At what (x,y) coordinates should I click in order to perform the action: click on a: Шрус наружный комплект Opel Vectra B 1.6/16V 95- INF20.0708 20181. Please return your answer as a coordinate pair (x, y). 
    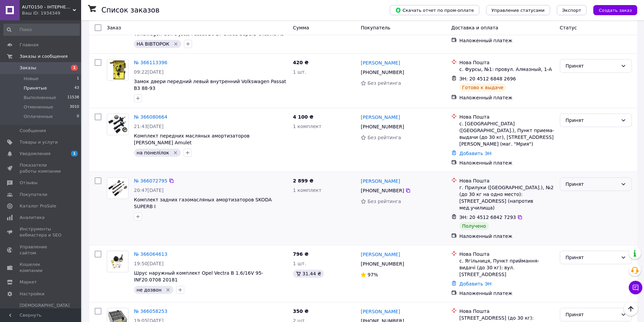
    Looking at the image, I should click on (199, 277).